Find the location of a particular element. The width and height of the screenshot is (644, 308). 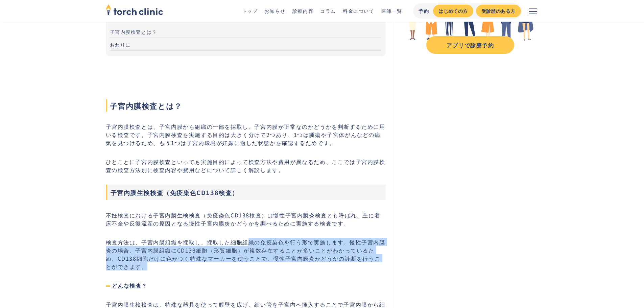

a: コラム is located at coordinates (328, 11).